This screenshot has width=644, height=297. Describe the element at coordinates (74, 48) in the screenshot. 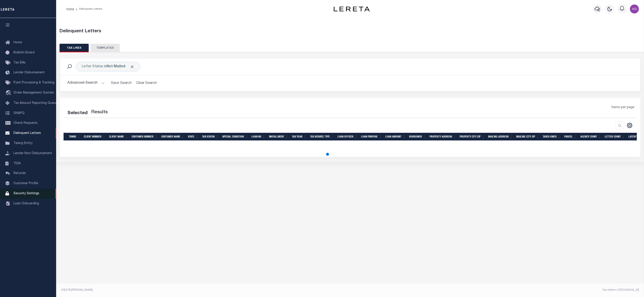

I see `button: TAX LINES` at that location.